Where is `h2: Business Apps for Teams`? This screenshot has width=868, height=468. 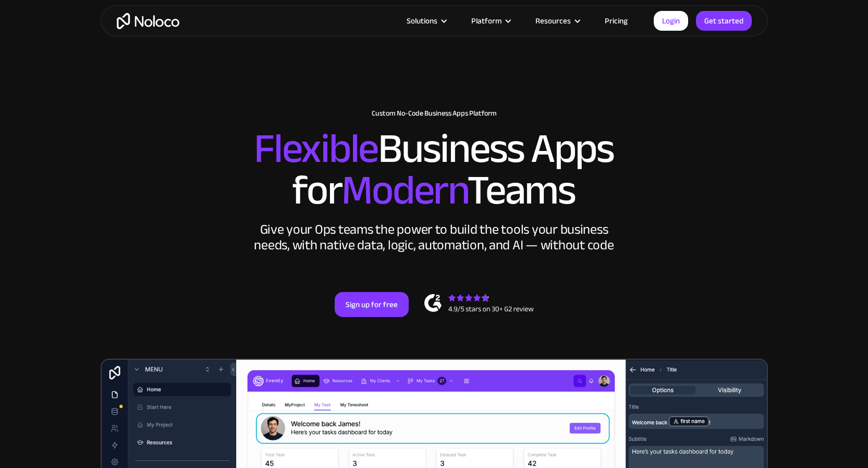
h2: Business Apps for Teams is located at coordinates (435, 170).